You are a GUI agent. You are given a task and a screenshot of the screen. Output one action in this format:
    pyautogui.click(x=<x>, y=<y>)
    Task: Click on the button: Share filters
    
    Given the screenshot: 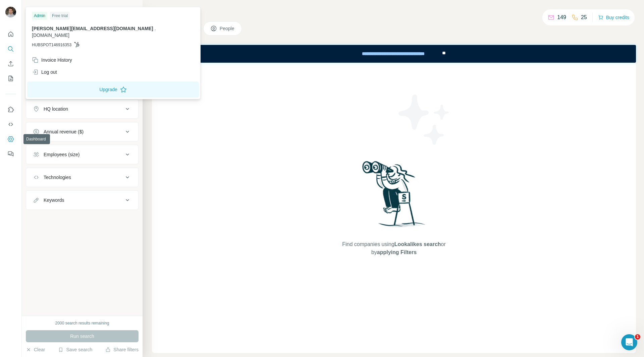 What is the action you would take?
    pyautogui.click(x=122, y=350)
    